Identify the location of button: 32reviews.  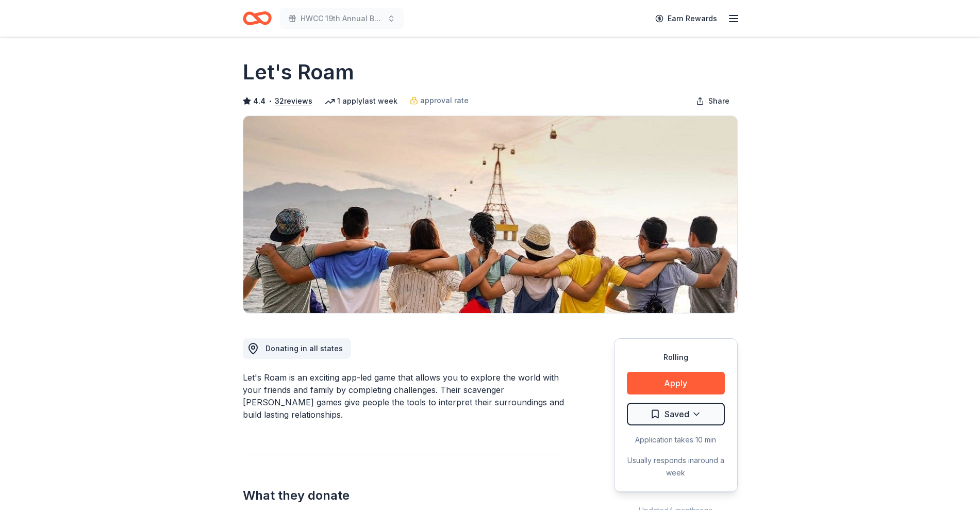
(293, 101).